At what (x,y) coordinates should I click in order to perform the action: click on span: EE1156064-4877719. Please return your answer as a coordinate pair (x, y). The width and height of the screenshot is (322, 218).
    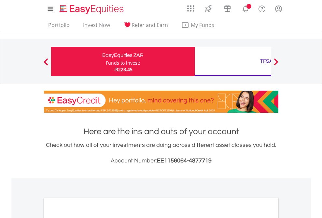
    Looking at the image, I should click on (184, 161).